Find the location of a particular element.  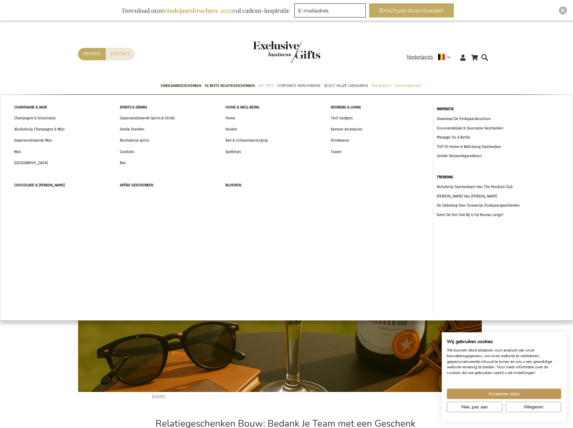

button: Pas cookie voorkeuren aan is located at coordinates (475, 406).